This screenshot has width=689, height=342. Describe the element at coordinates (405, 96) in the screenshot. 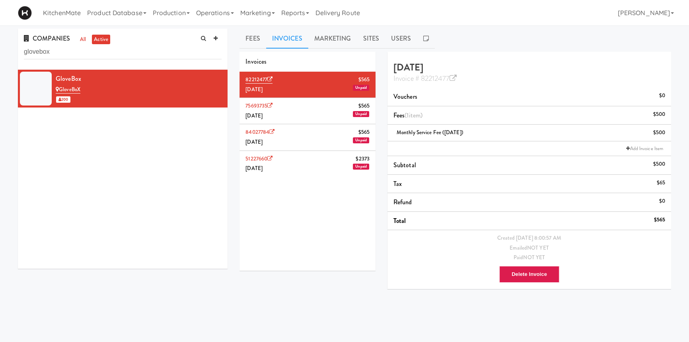

I see `span: Vouchers` at that location.